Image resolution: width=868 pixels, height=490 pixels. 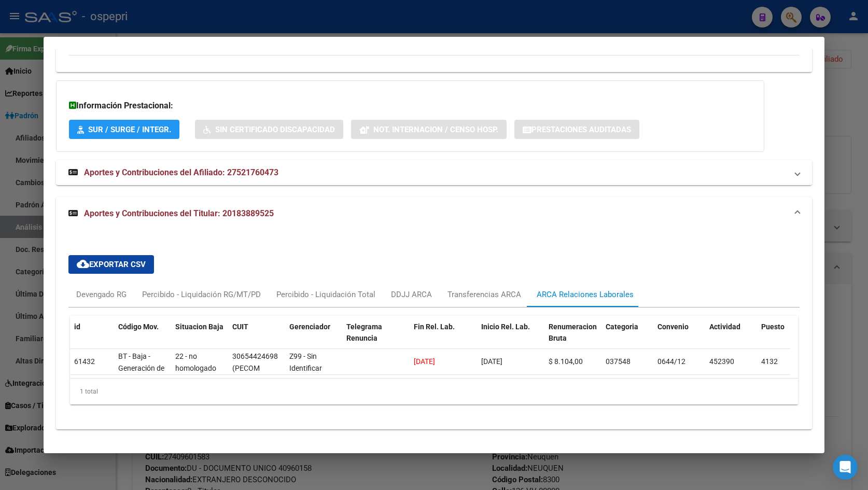 I want to click on span: Renumeracion Bruta, so click(x=573, y=332).